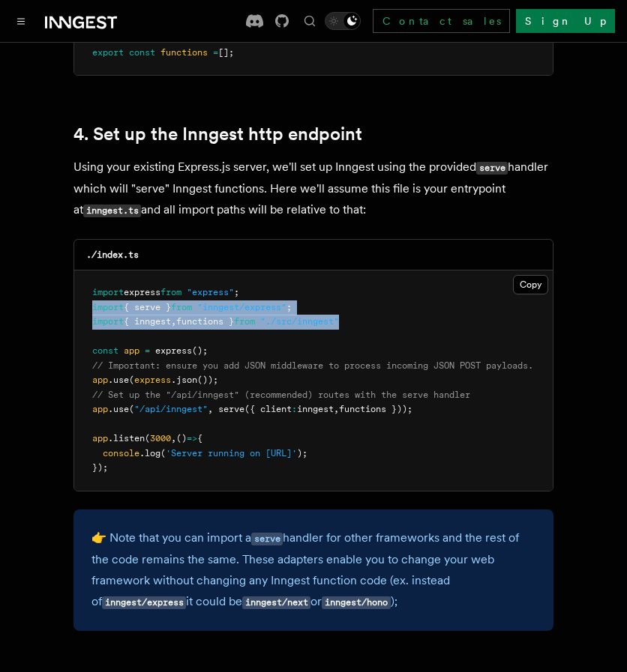 The image size is (627, 672). I want to click on a: 4. Set up the Inngest http endpoint, so click(217, 134).